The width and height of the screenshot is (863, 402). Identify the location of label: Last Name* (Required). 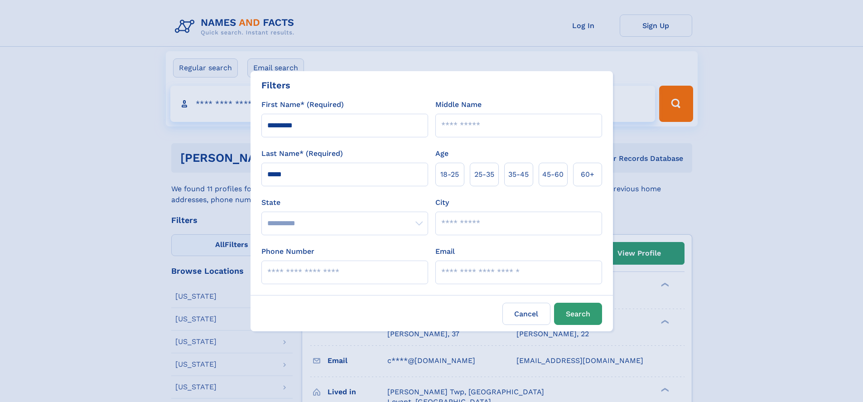
(302, 154).